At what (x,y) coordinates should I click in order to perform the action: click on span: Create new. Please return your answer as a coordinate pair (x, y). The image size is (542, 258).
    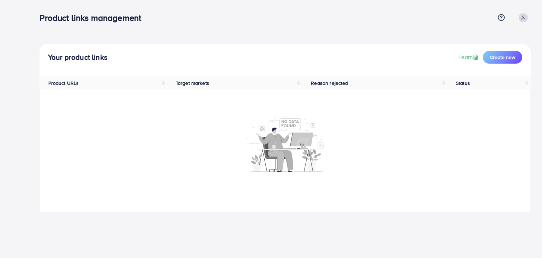
    Looking at the image, I should click on (502, 57).